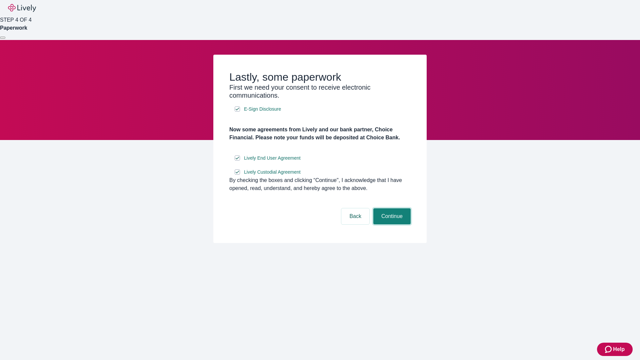 This screenshot has width=640, height=360. Describe the element at coordinates (320, 91) in the screenshot. I see `h3: First we need your consent to receive electronic communications.` at that location.